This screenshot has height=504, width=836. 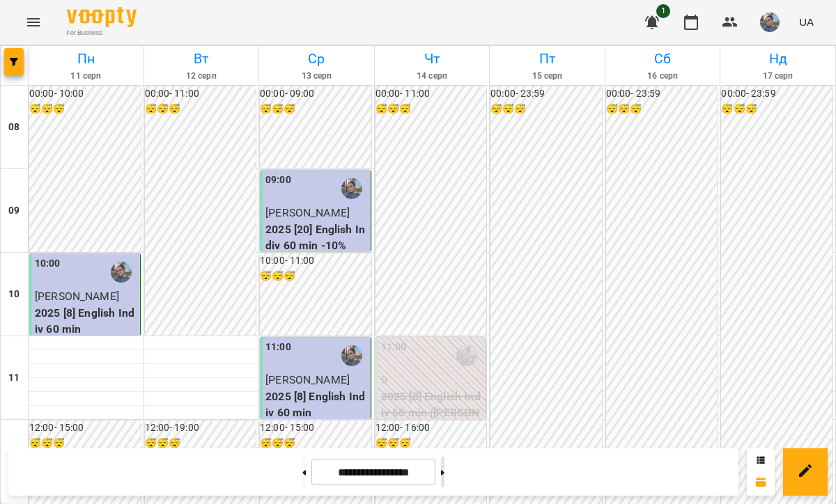 I want to click on img: 12e81ef5014e817b1a9089eb975a08d3.jpeg, so click(x=770, y=22).